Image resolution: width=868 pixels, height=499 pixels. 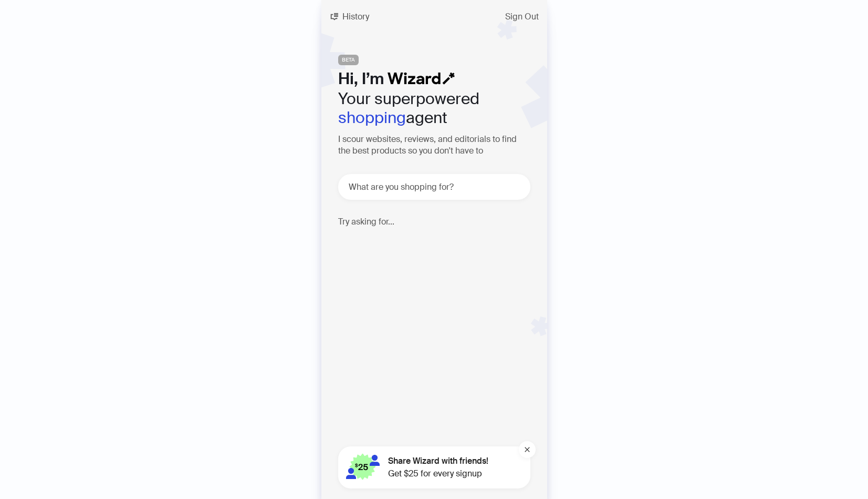 What do you see at coordinates (349, 17) in the screenshot?
I see `button: History` at bounding box center [349, 17].